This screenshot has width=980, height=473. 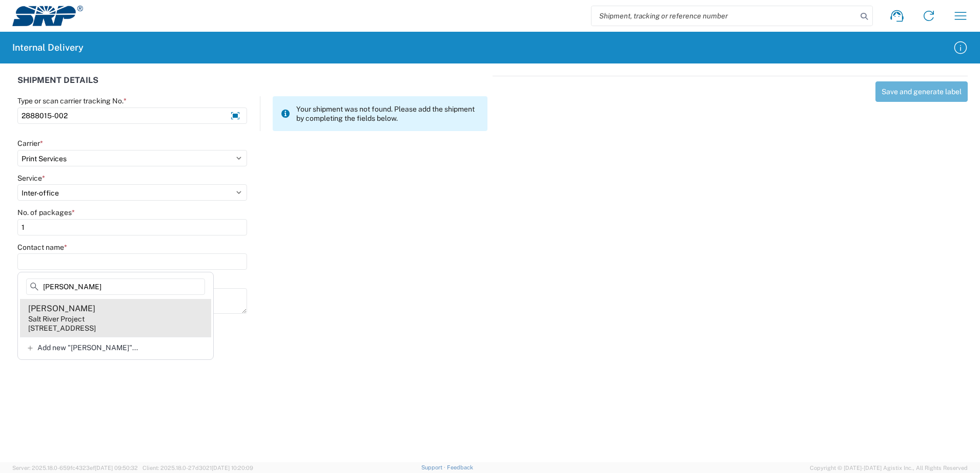 What do you see at coordinates (48, 48) in the screenshot?
I see `h2: Internal Delivery` at bounding box center [48, 48].